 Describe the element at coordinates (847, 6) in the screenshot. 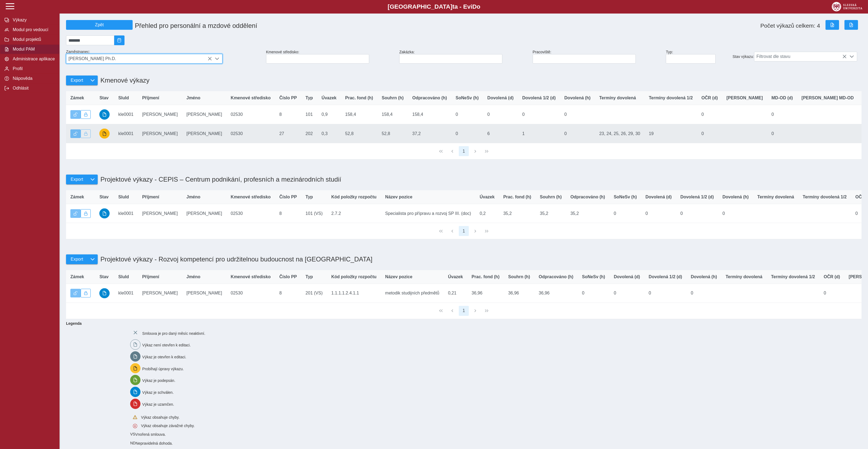

I see `img: logo_web_su.png` at that location.